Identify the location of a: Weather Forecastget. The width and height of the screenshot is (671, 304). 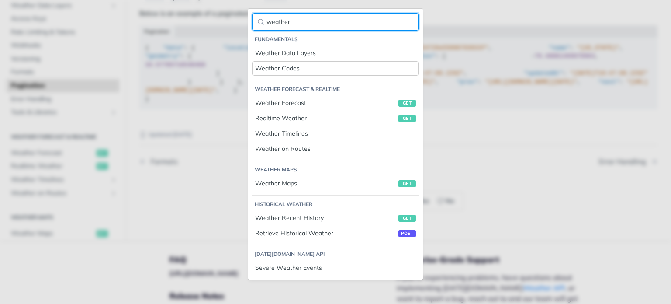
(336, 103).